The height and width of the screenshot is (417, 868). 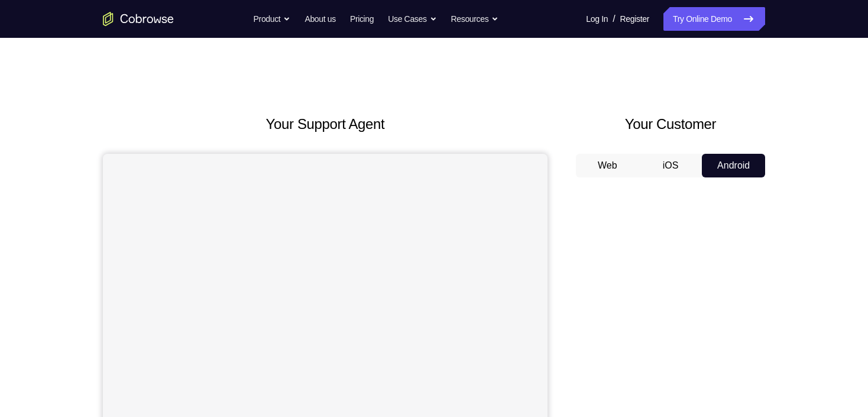 What do you see at coordinates (272, 19) in the screenshot?
I see `button: Product` at bounding box center [272, 19].